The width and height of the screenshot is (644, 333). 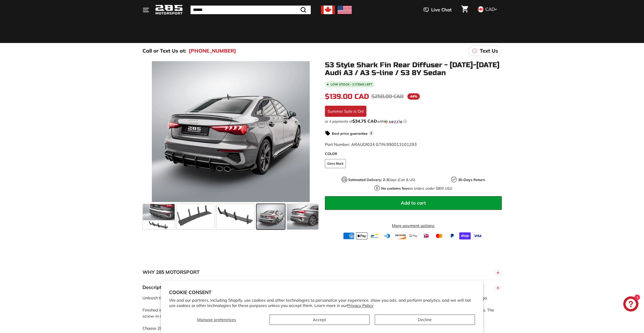 What do you see at coordinates (393, 122) in the screenshot?
I see `img: Sezzle` at bounding box center [393, 122].